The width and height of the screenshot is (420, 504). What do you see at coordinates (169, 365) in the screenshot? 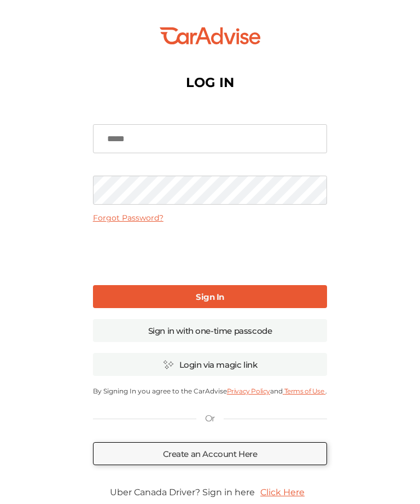
I see `img: magic_icon.32c66aac.svg` at bounding box center [169, 365].